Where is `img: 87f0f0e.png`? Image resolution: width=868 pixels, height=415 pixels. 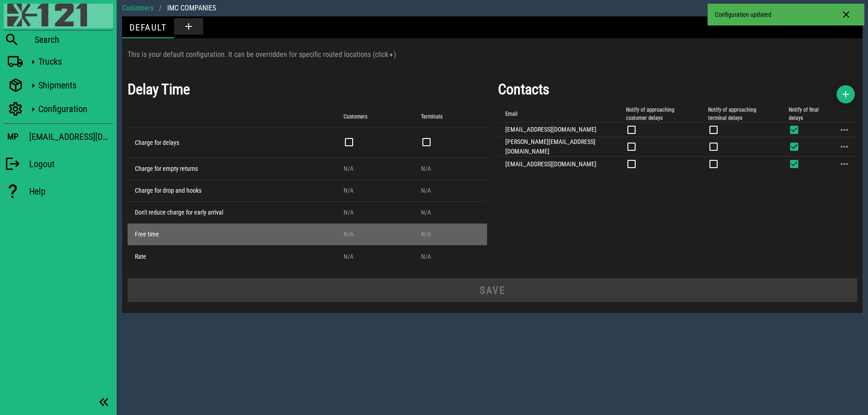 img: 87f0f0e.png is located at coordinates (47, 15).